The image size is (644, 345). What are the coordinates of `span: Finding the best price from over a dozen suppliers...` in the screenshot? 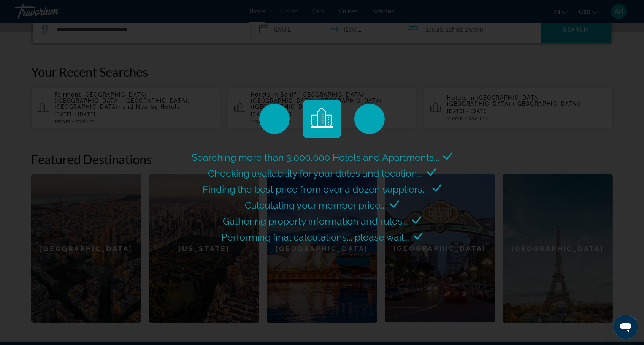 It's located at (316, 189).